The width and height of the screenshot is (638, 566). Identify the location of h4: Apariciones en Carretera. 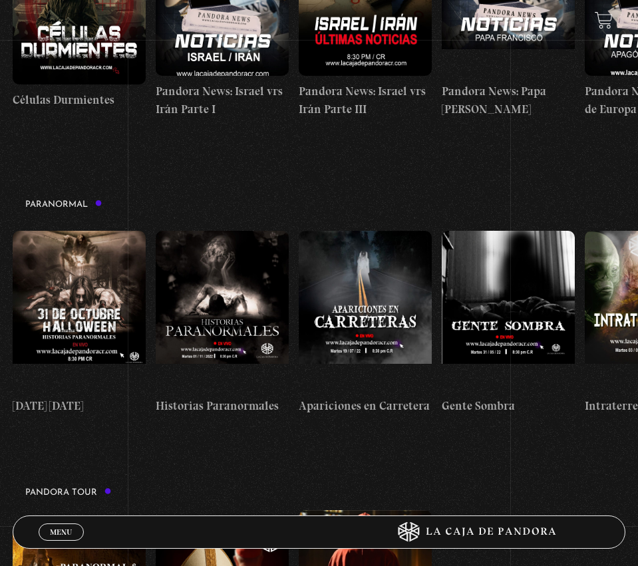
(365, 406).